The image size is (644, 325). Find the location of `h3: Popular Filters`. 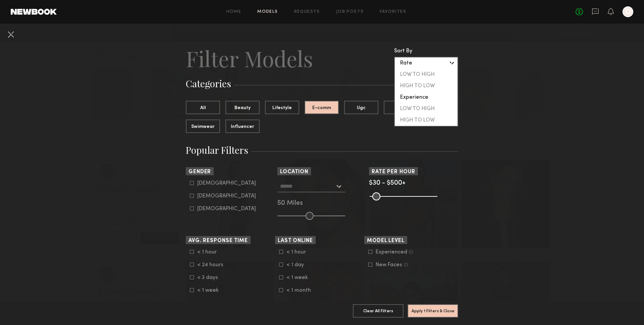

h3: Popular Filters is located at coordinates (322, 150).